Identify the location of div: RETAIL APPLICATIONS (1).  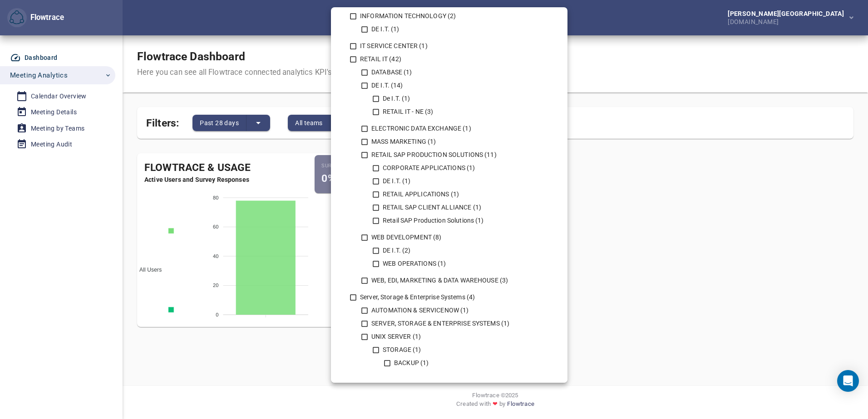
(450, 194).